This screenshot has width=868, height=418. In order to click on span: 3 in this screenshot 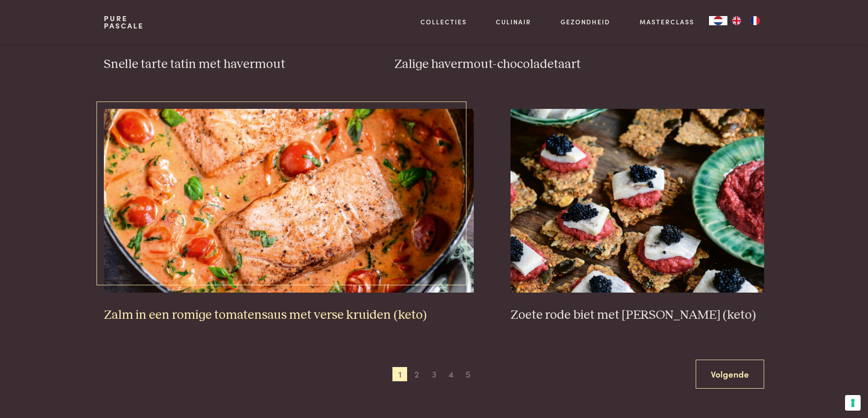, I will do `click(434, 374)`.